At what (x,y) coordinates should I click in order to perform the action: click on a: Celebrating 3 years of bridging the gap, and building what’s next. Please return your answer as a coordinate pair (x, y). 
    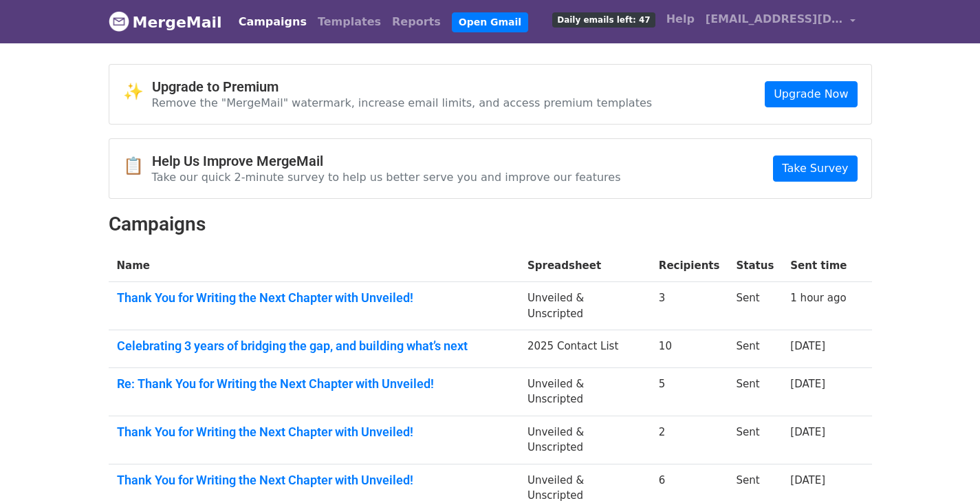
    Looking at the image, I should click on (314, 347).